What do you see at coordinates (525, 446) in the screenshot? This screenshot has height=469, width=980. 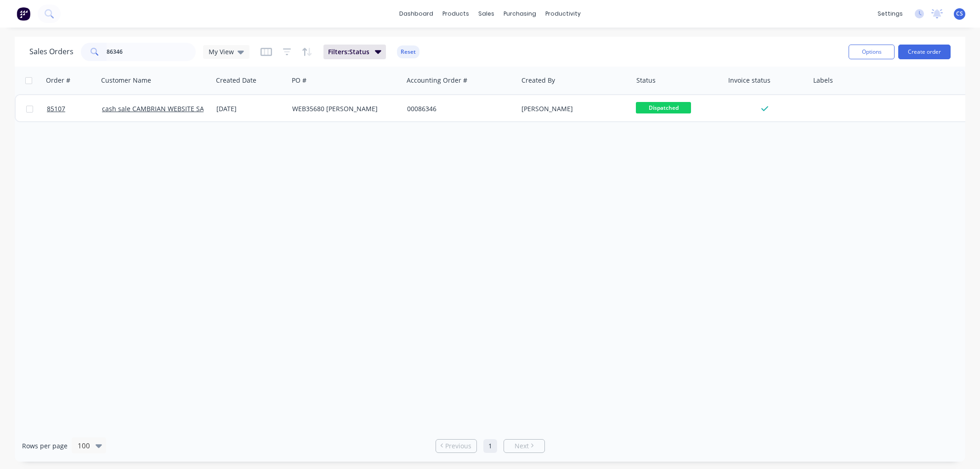 I see `a: Next page` at bounding box center [525, 446].